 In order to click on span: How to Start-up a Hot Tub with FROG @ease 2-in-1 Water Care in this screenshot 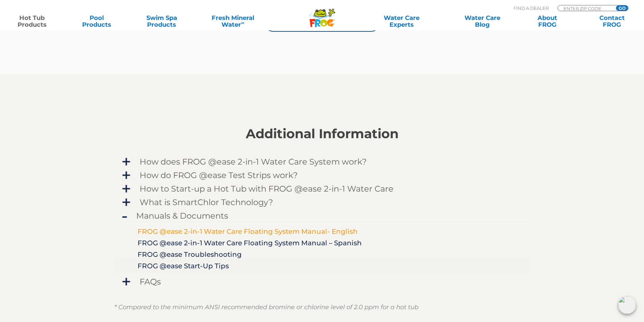, I will do `click(327, 189)`.